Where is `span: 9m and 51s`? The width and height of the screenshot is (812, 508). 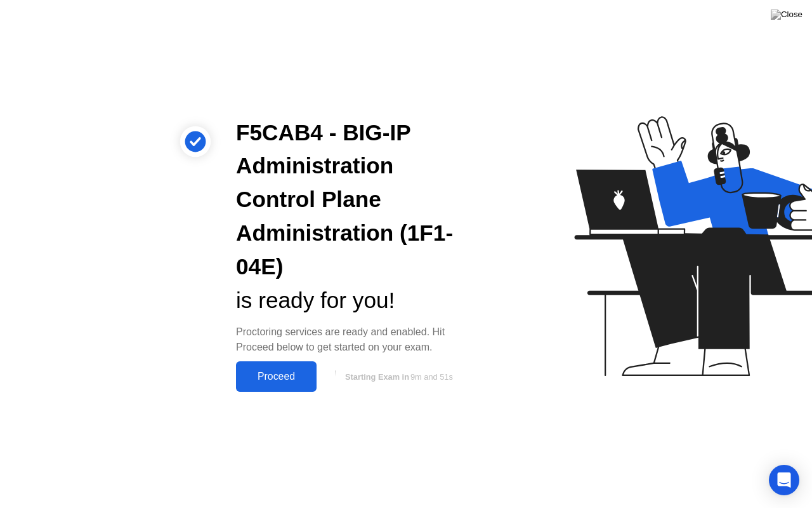
span: 9m and 51s is located at coordinates (432, 376).